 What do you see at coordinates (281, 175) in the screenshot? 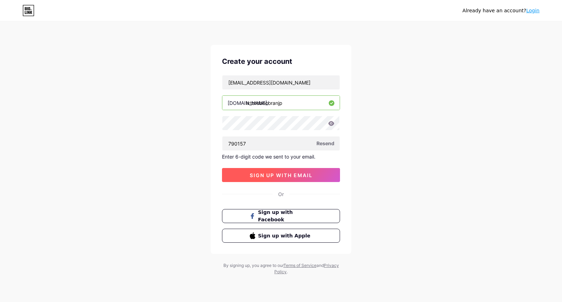
I see `span: sign up with email` at bounding box center [281, 175].